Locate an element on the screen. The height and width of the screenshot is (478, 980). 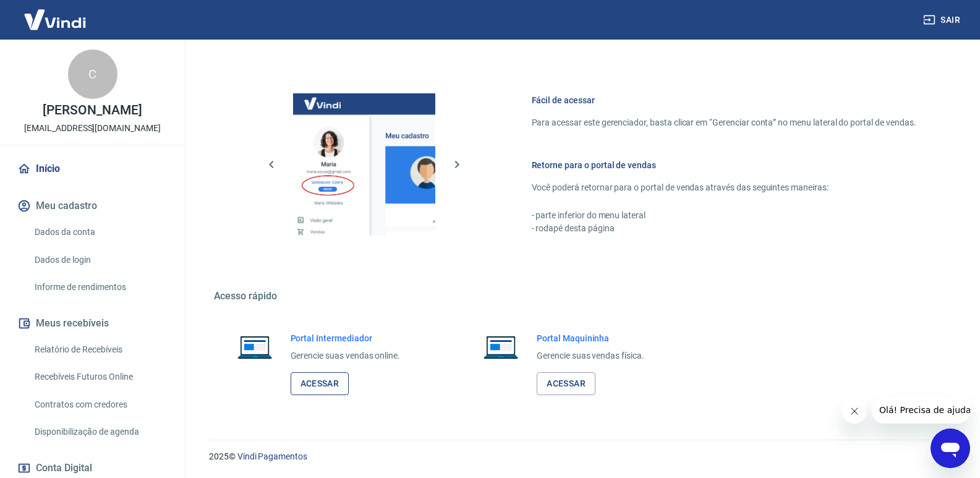
img: Imagem da dashboard mostrando o botão de gerenciar conta na sidebar no lado esquerdo is located at coordinates (364, 164).